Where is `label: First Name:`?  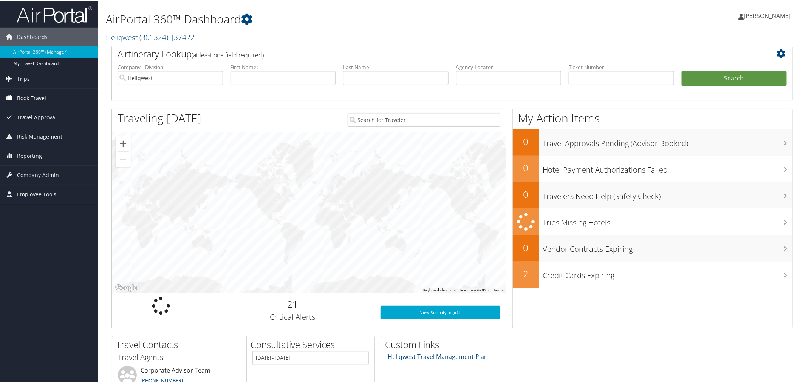 label: First Name: is located at coordinates (283, 66).